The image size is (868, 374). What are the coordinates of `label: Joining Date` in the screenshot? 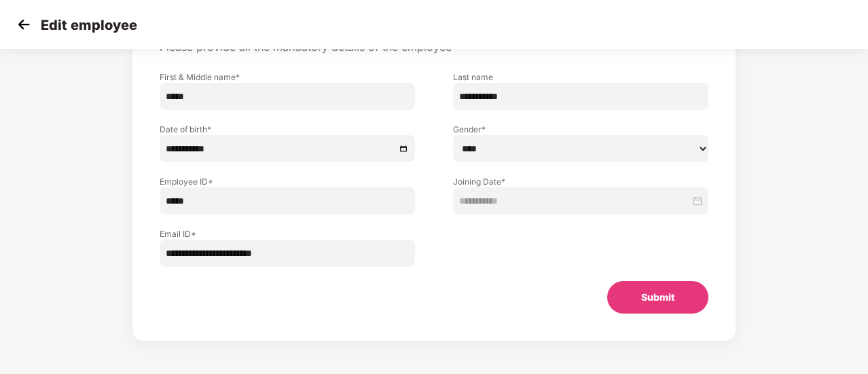 It's located at (581, 181).